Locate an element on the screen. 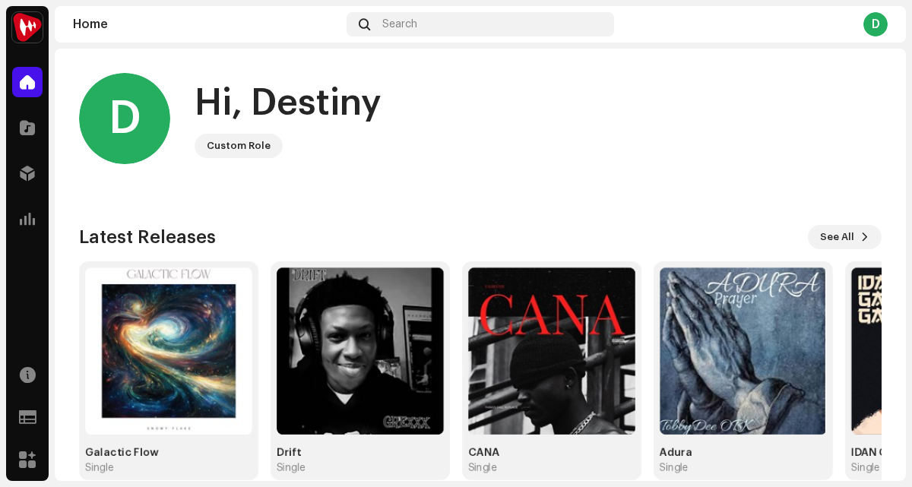 The image size is (912, 487). span: See All is located at coordinates (837, 237).